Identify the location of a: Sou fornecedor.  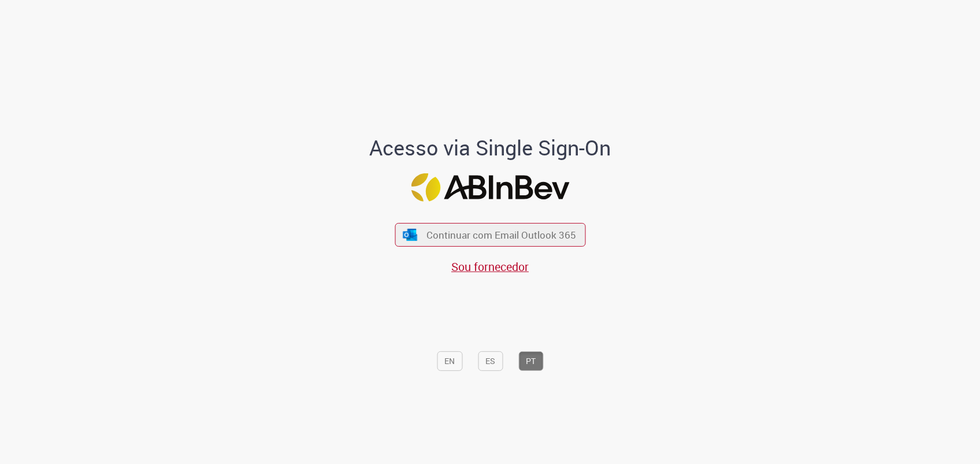
(490, 267).